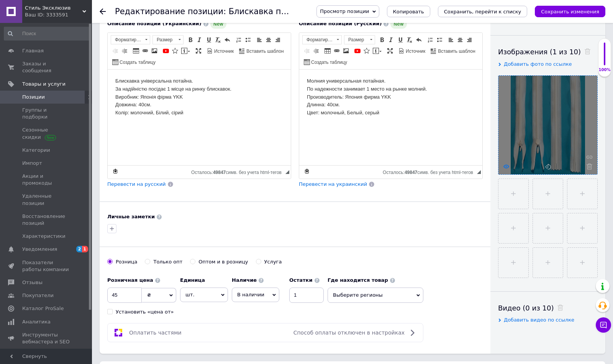 The height and width of the screenshot is (364, 613). What do you see at coordinates (328, 63) in the screenshot?
I see `span: Создать таблицу` at bounding box center [328, 63].